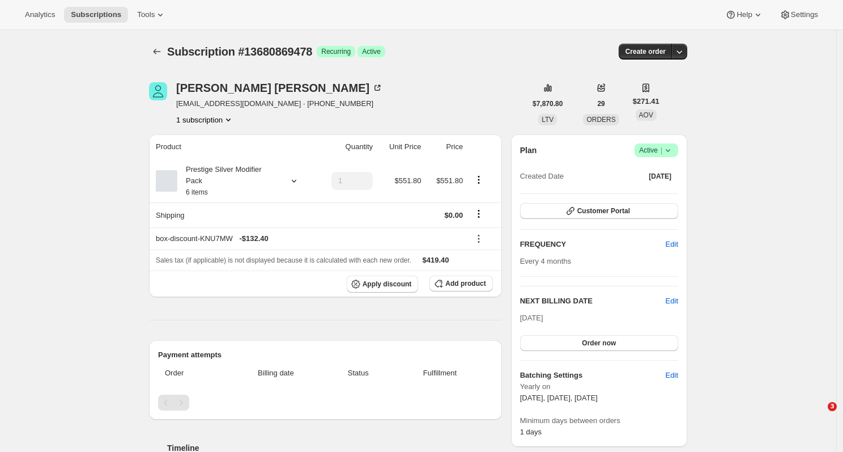  I want to click on button: 29, so click(601, 104).